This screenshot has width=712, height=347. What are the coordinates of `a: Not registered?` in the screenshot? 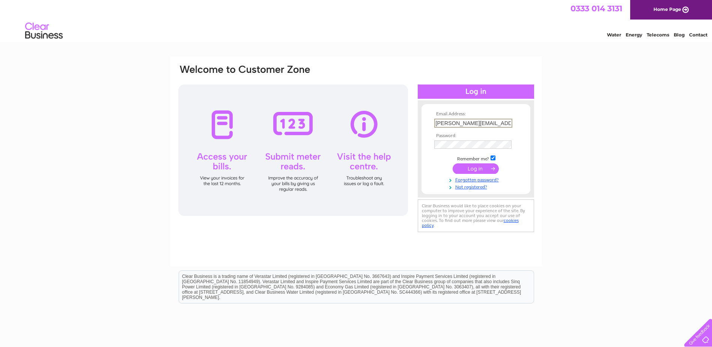 It's located at (476, 186).